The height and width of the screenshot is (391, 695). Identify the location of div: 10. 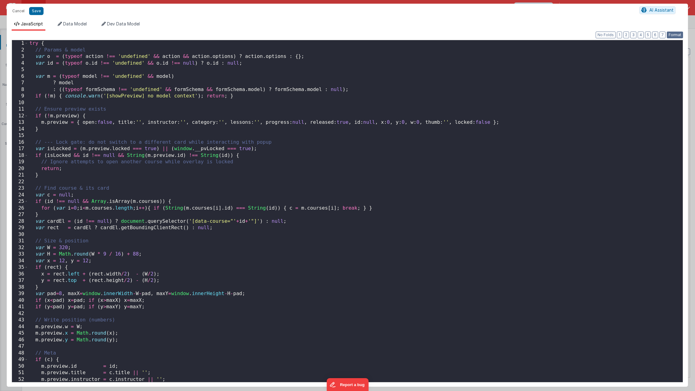
(20, 103).